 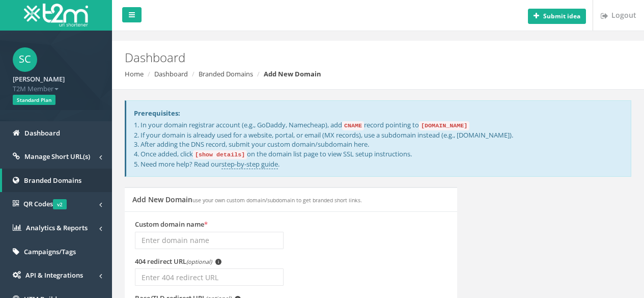 What do you see at coordinates (25, 60) in the screenshot?
I see `span: SC` at bounding box center [25, 60].